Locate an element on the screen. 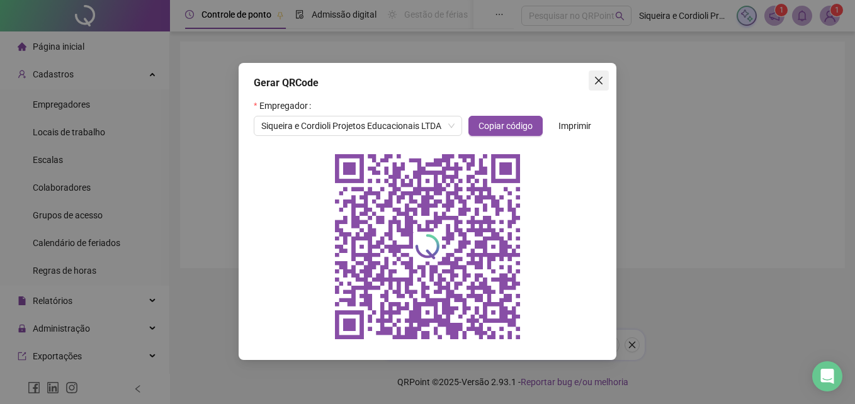 The height and width of the screenshot is (404, 855). div: Gerar QRCode is located at coordinates (427, 83).